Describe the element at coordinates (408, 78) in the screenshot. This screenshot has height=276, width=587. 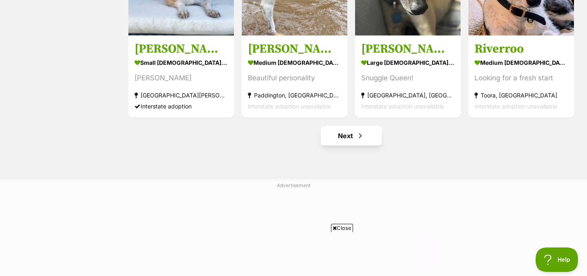
I see `div: Snuggle Queen!` at that location.